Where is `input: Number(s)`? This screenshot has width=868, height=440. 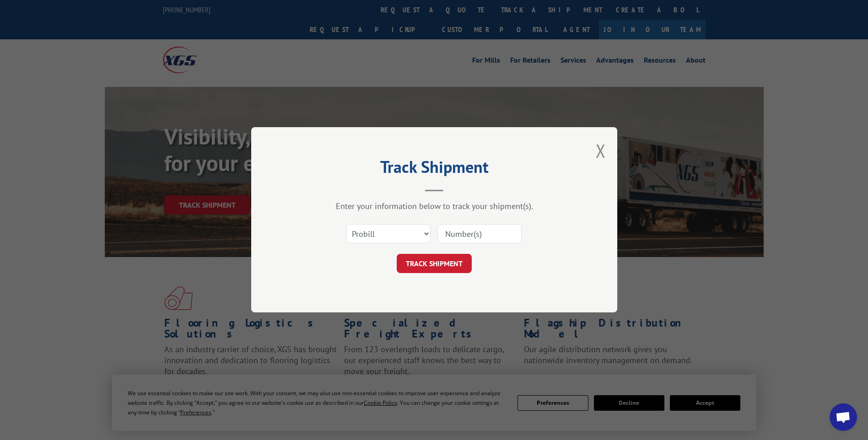 input: Number(s) is located at coordinates (479, 234).